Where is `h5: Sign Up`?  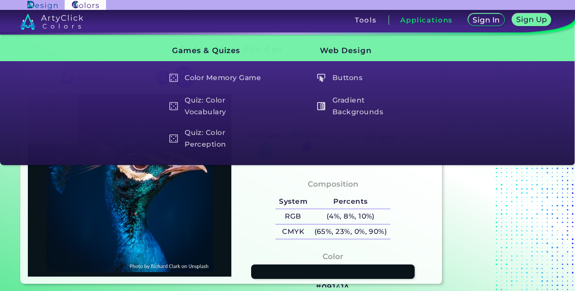
h5: Sign Up is located at coordinates (532, 19).